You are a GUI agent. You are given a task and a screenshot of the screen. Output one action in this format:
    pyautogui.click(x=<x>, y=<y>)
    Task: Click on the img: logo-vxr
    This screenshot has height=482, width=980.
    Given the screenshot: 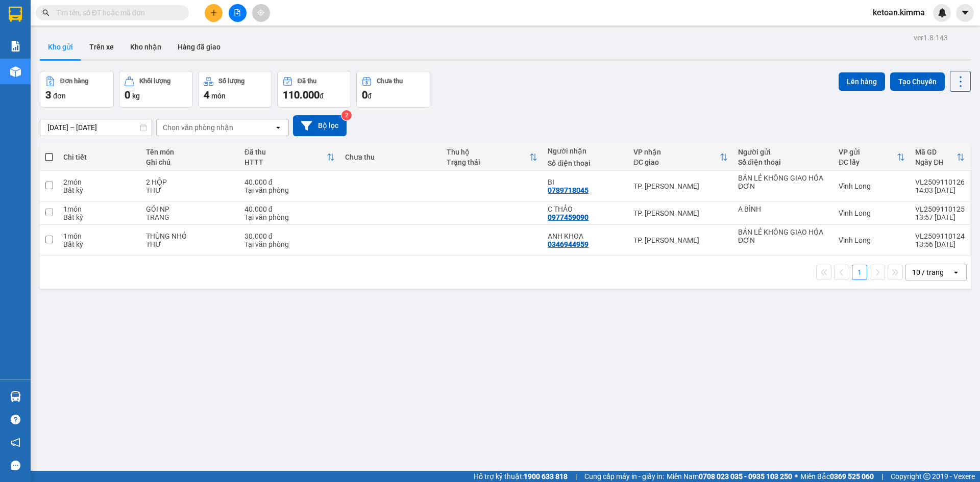 What is the action you would take?
    pyautogui.click(x=15, y=15)
    